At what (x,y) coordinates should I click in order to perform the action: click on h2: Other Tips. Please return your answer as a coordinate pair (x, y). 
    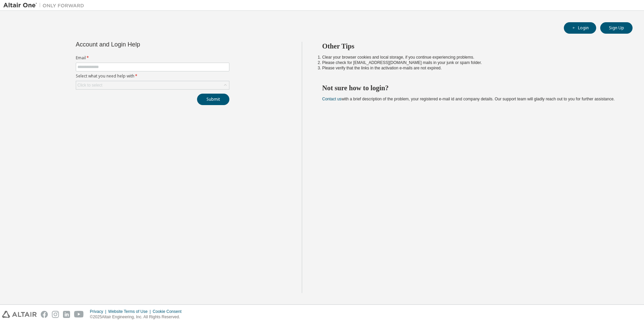
    Looking at the image, I should click on (471, 46).